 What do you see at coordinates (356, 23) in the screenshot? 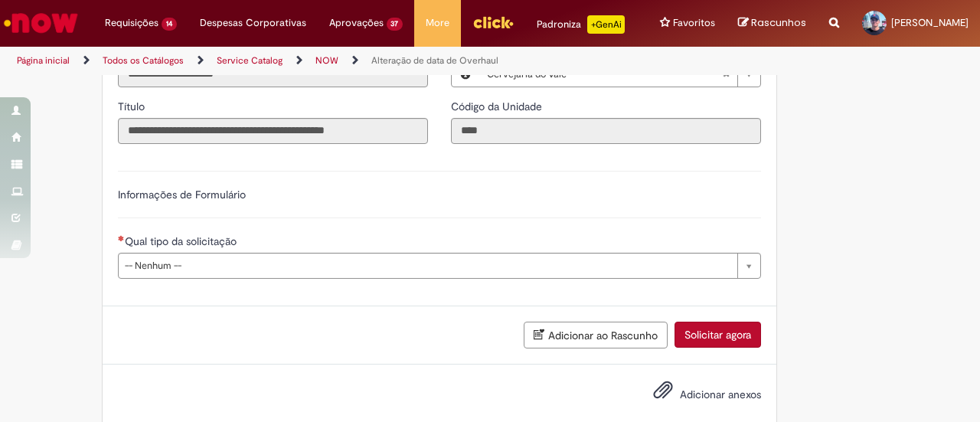
I see `span: Aprovações` at bounding box center [356, 23].